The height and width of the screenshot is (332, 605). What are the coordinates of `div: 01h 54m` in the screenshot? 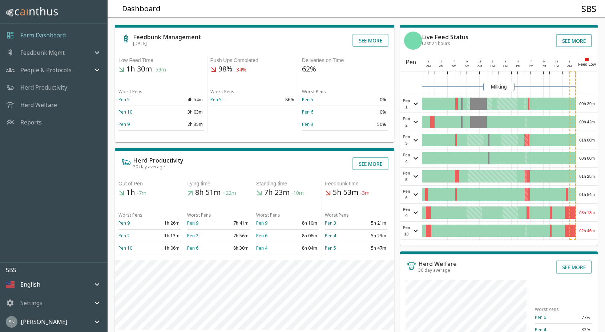 It's located at (587, 195).